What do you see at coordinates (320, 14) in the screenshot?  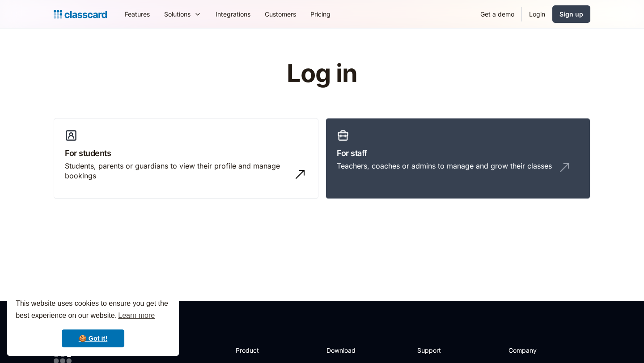 I see `a: Pricing` at bounding box center [320, 14].